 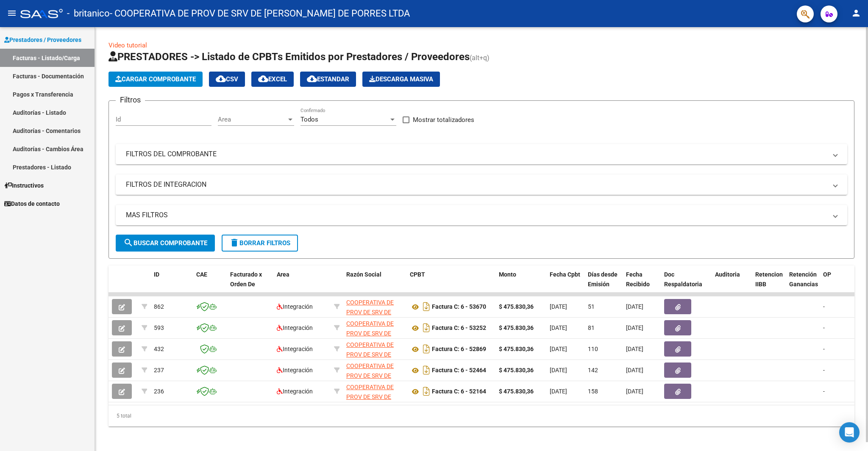 What do you see at coordinates (804, 280) in the screenshot?
I see `span: Retención Ganancias` at bounding box center [804, 280].